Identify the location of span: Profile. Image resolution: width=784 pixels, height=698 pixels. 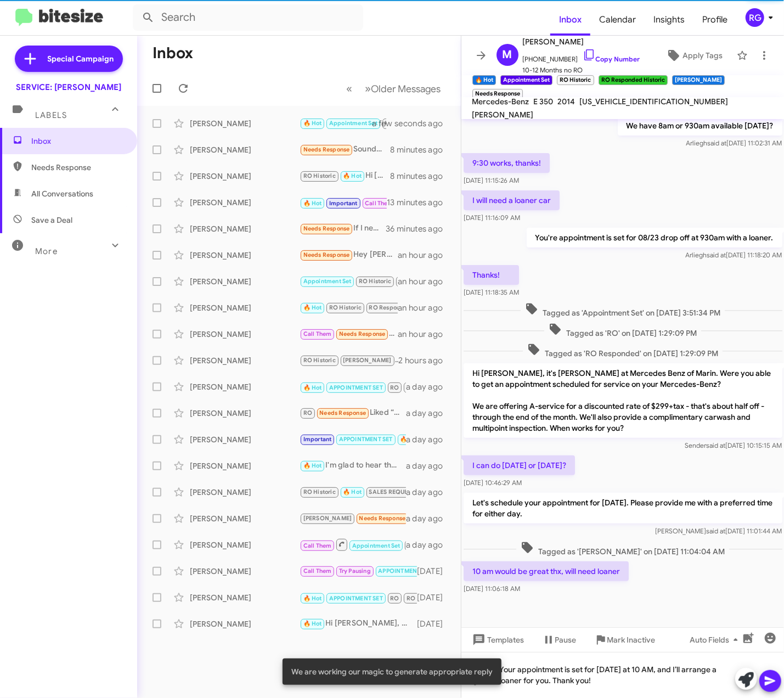
(715, 20).